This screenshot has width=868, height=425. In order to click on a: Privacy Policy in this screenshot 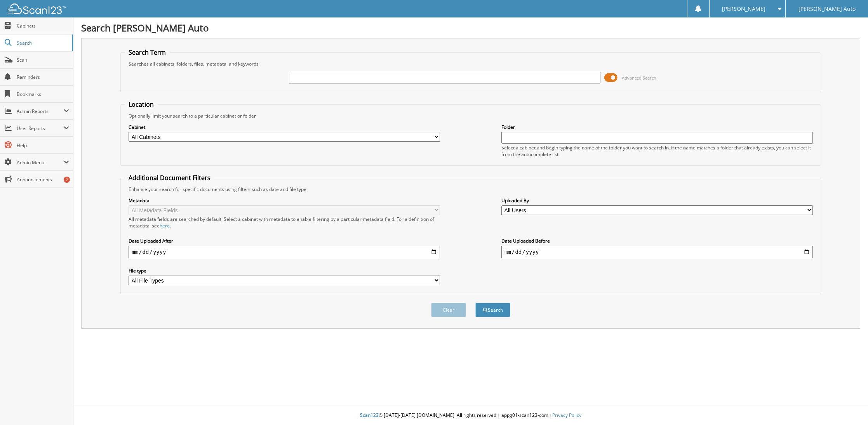, I will do `click(567, 415)`.